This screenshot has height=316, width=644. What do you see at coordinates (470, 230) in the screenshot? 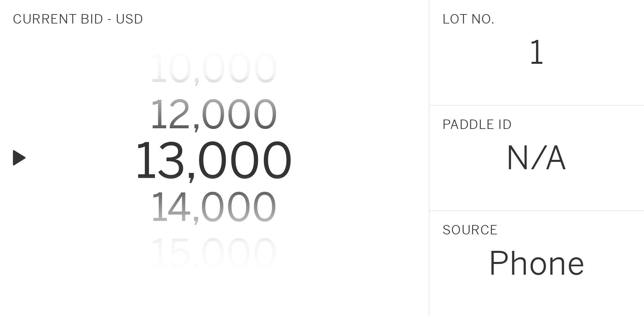
I see `div: SOURCE` at bounding box center [470, 230].